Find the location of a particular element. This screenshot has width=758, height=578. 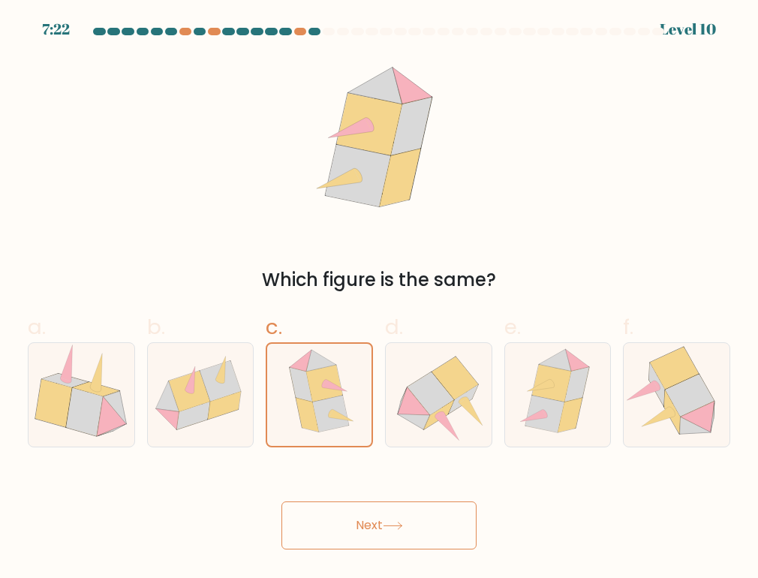

span: f. is located at coordinates (628, 327).